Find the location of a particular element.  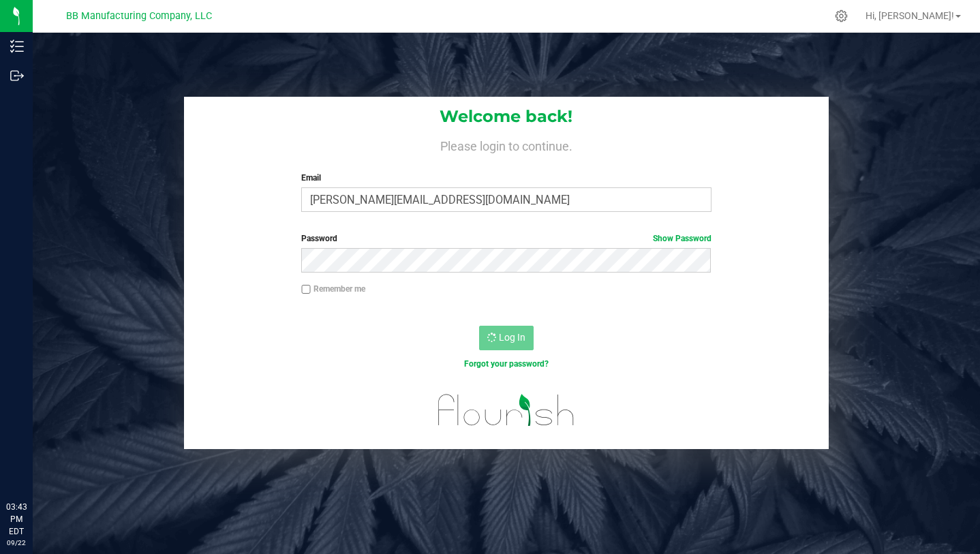

span: Password is located at coordinates (319, 238).